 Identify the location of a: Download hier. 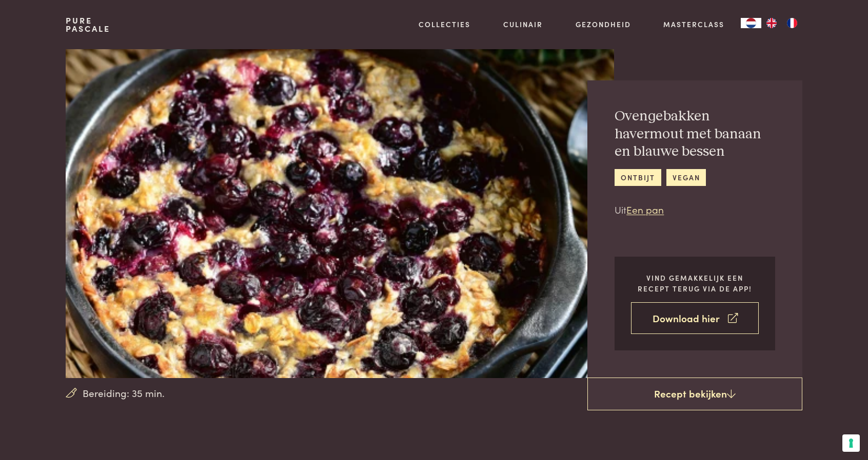
(694, 319).